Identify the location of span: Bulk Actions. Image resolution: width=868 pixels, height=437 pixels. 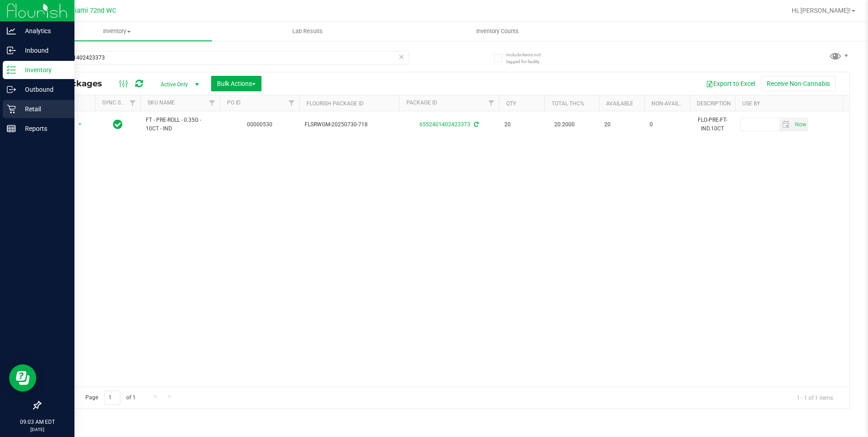
(236, 83).